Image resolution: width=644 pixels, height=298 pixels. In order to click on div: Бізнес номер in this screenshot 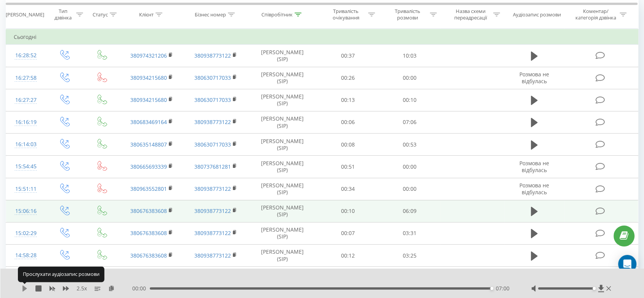, I will do `click(210, 14)`.